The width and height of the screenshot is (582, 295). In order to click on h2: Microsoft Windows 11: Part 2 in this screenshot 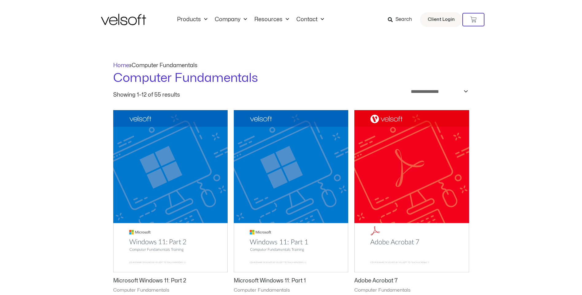, I will do `click(170, 281)`.